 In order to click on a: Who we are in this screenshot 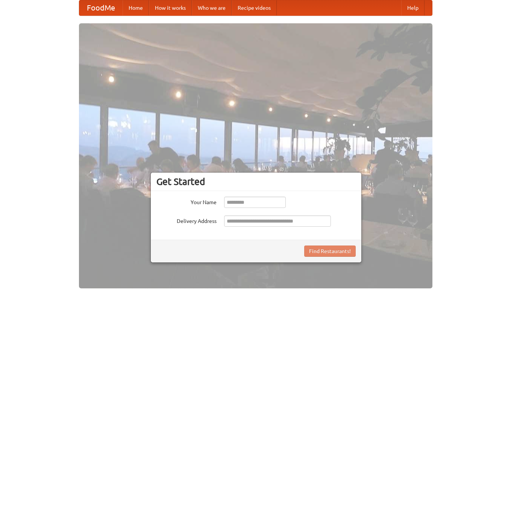, I will do `click(212, 8)`.